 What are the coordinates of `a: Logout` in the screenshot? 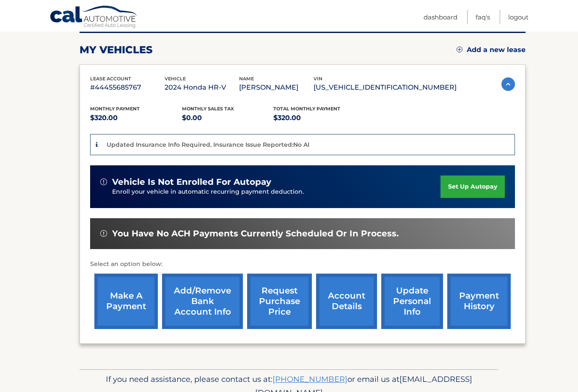 It's located at (518, 17).